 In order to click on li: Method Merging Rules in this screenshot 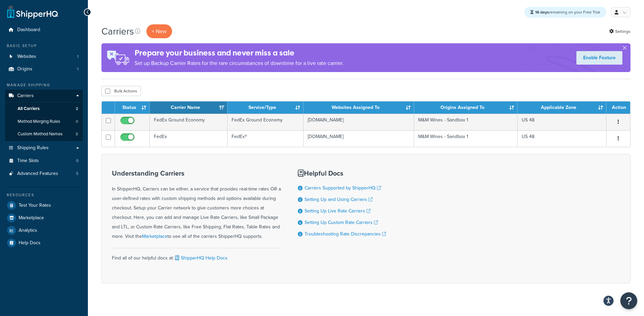, I will do `click(44, 121)`.